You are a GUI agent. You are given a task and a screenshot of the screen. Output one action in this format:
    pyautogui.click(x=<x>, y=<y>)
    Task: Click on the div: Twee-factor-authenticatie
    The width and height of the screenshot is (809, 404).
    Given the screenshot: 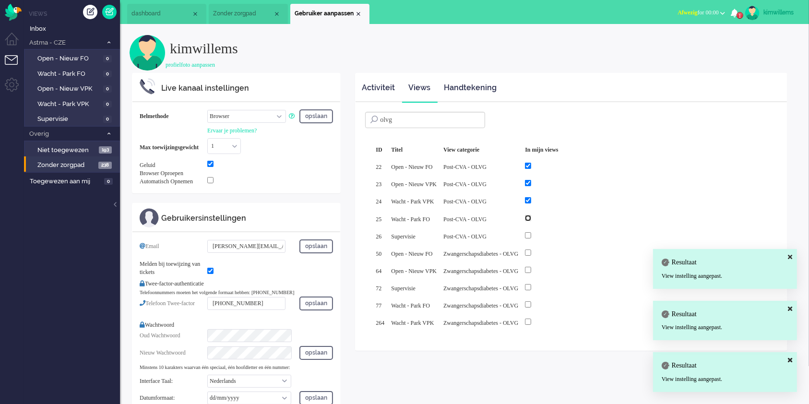 What is the action you would take?
    pyautogui.click(x=236, y=284)
    